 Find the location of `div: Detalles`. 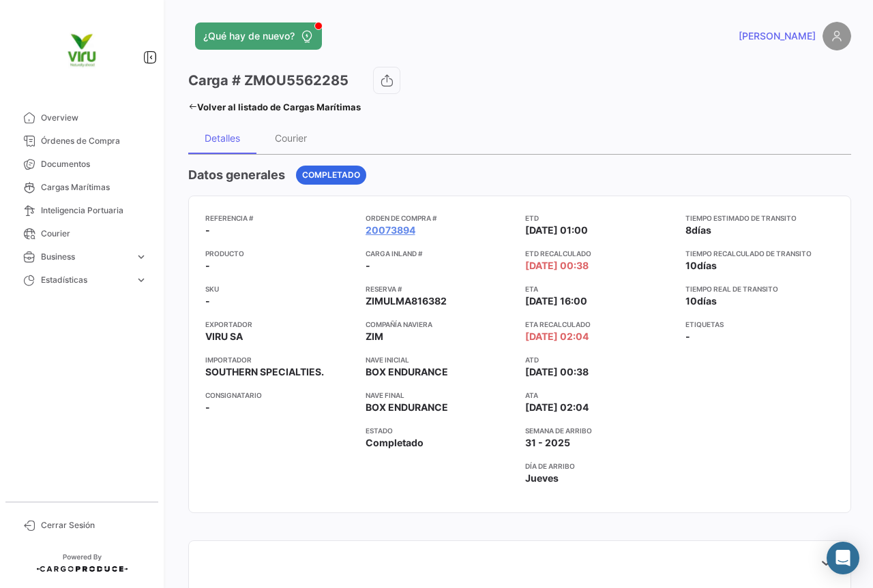

div: Detalles is located at coordinates (222, 137).